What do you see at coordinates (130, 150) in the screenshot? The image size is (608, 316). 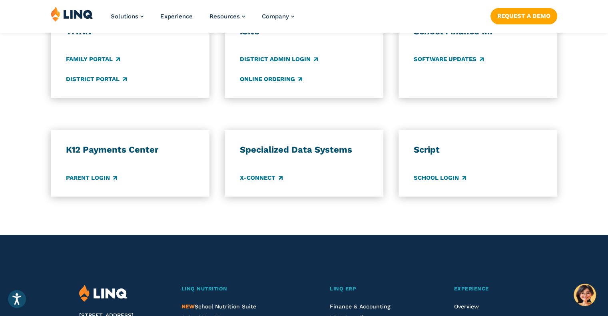 I see `h3: K12 Payments Center` at bounding box center [130, 150].